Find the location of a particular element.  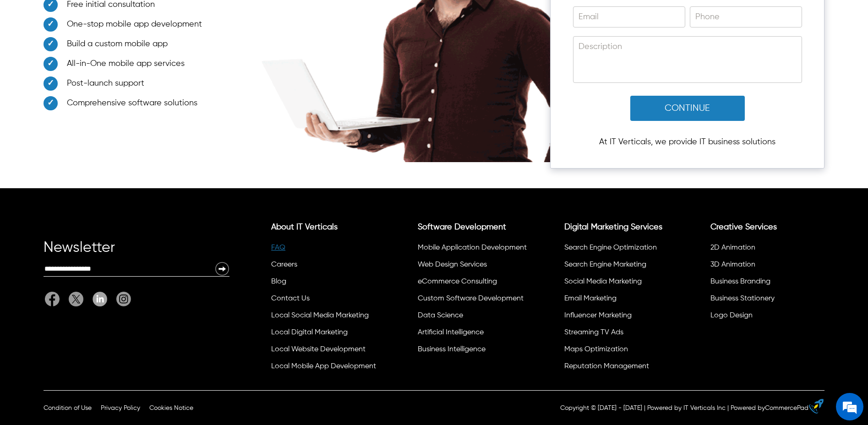

li: Local Social Media Marketing is located at coordinates (326, 317).